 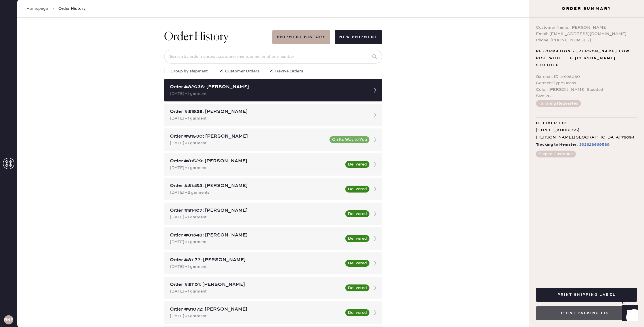 What do you see at coordinates (557, 145) in the screenshot?
I see `span: Tracking to Hemster:` at bounding box center [557, 145].